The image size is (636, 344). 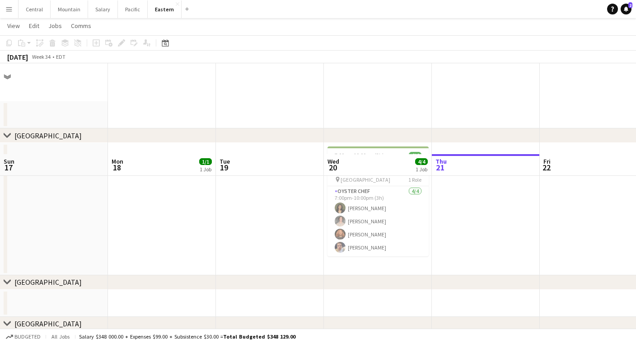 I want to click on a: Comms, so click(x=81, y=26).